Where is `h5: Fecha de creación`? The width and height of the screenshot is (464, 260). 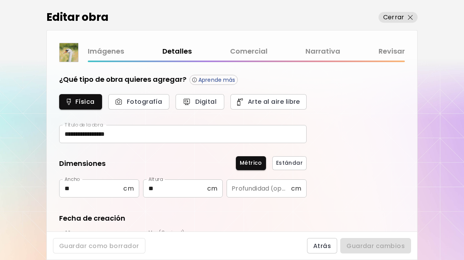
h5: Fecha de creación is located at coordinates (92, 219).